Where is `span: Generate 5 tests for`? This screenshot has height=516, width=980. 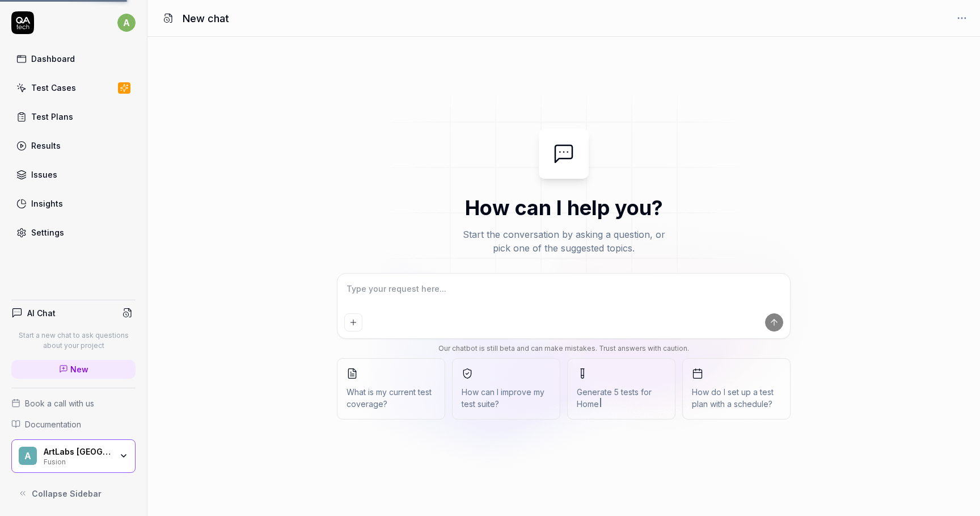 span: Generate 5 tests for is located at coordinates (621, 398).